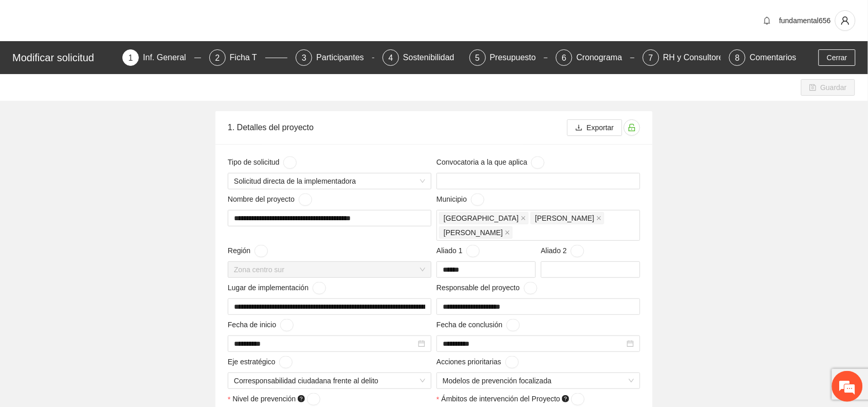  What do you see at coordinates (391, 58) in the screenshot?
I see `span: 4` at bounding box center [391, 58].